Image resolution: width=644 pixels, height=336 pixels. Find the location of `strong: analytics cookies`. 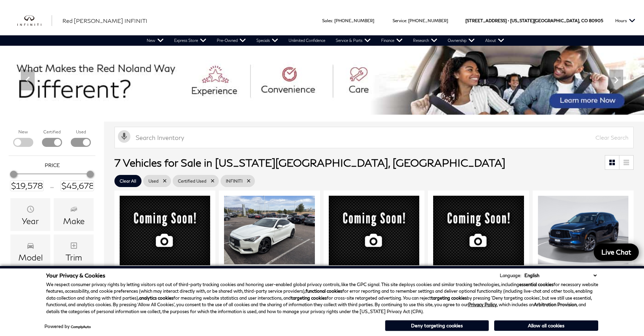

strong: analytics cookies is located at coordinates (156, 298).